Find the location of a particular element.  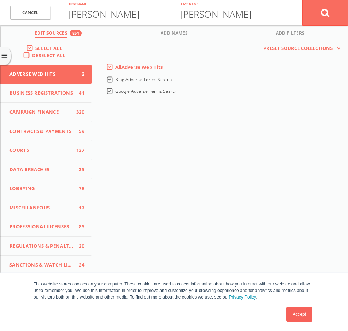

span: Add Names is located at coordinates (174, 34).